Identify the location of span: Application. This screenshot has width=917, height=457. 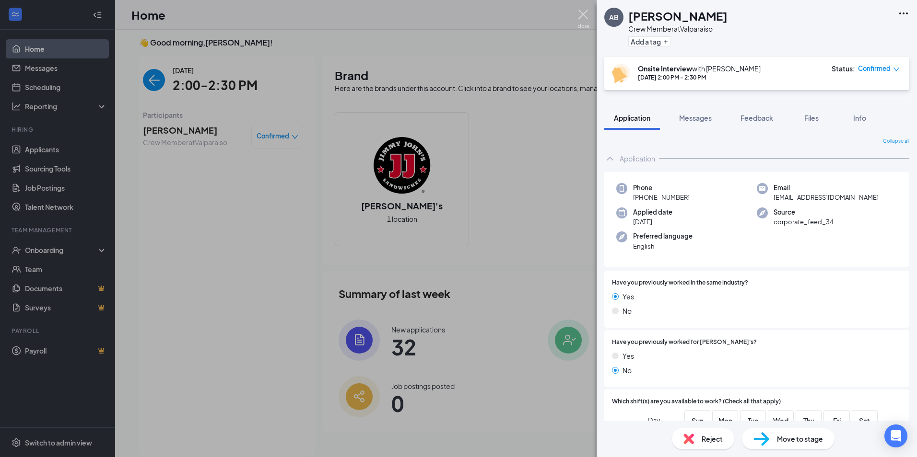
(632, 118).